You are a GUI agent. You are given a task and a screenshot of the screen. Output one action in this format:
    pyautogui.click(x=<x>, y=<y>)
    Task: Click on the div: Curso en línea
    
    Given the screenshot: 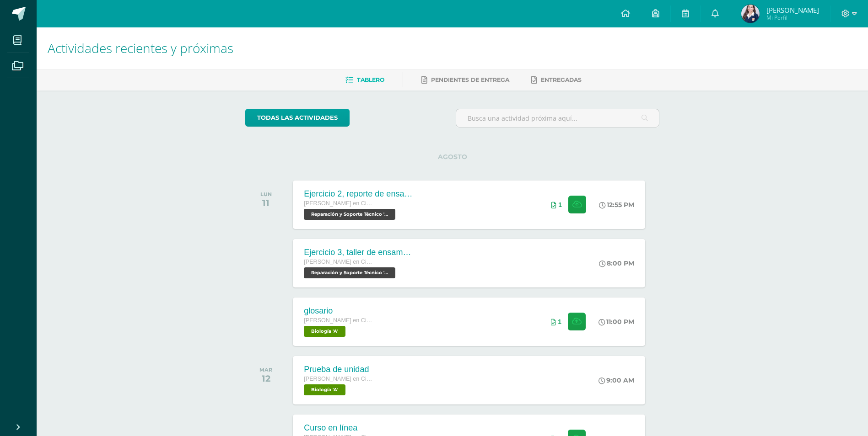 What is the action you would take?
    pyautogui.click(x=351, y=428)
    